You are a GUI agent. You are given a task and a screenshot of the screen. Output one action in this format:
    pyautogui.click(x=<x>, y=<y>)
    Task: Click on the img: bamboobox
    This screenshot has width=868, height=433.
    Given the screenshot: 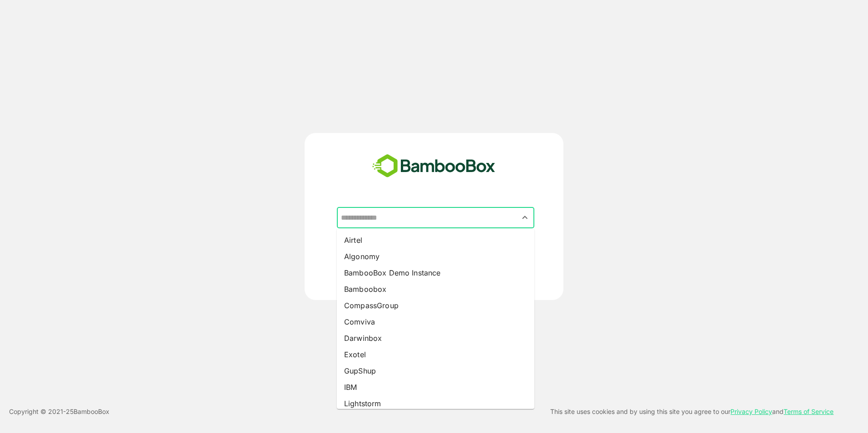 What is the action you would take?
    pyautogui.click(x=433, y=166)
    